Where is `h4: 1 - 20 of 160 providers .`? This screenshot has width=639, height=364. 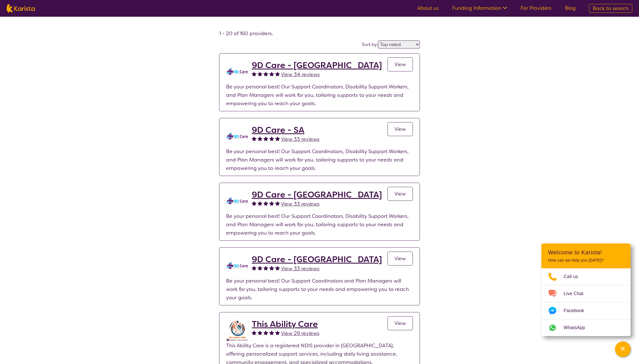
h4: 1 - 20 of 160 providers . is located at coordinates (320, 33).